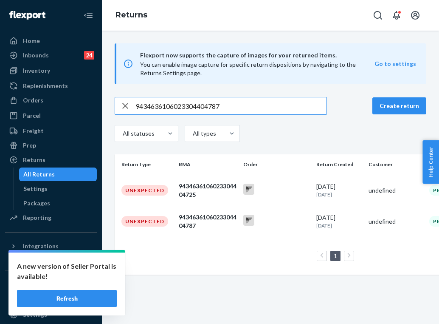 The image size is (439, 324). I want to click on button: Help Center, so click(431, 162).